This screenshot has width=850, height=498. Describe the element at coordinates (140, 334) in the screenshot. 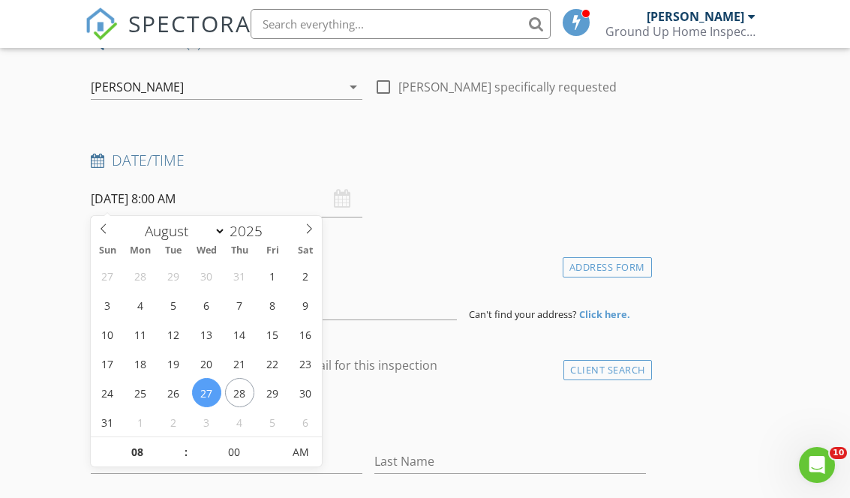

I see `span: August 11, 2025` at that location.